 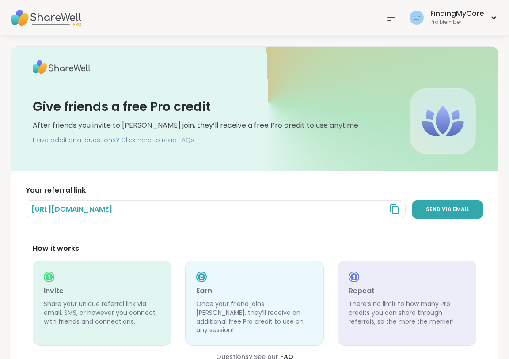 What do you see at coordinates (457, 14) in the screenshot?
I see `div: FindingMyCore` at bounding box center [457, 14].